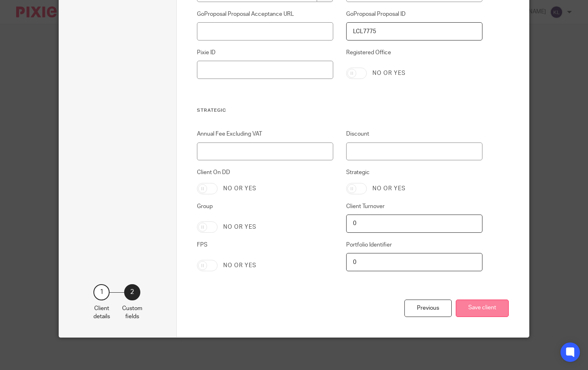 The width and height of the screenshot is (588, 370). What do you see at coordinates (415, 55) in the screenshot?
I see `label: Registered Office` at bounding box center [415, 55].